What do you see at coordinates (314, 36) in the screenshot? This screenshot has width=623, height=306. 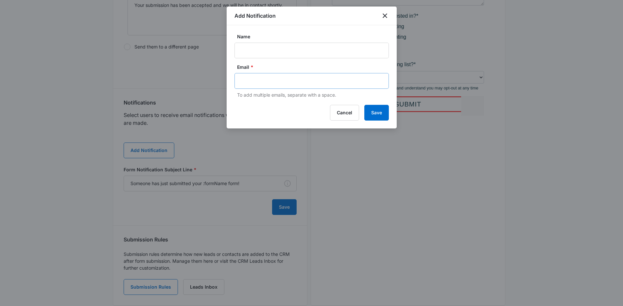 I see `label: Name` at bounding box center [314, 36].